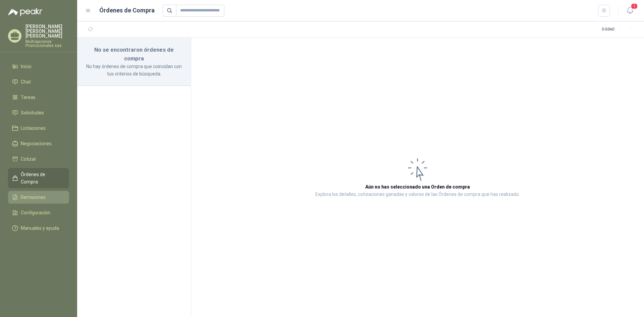 The width and height of the screenshot is (644, 317). I want to click on h1: Órdenes de Compra, so click(127, 10).